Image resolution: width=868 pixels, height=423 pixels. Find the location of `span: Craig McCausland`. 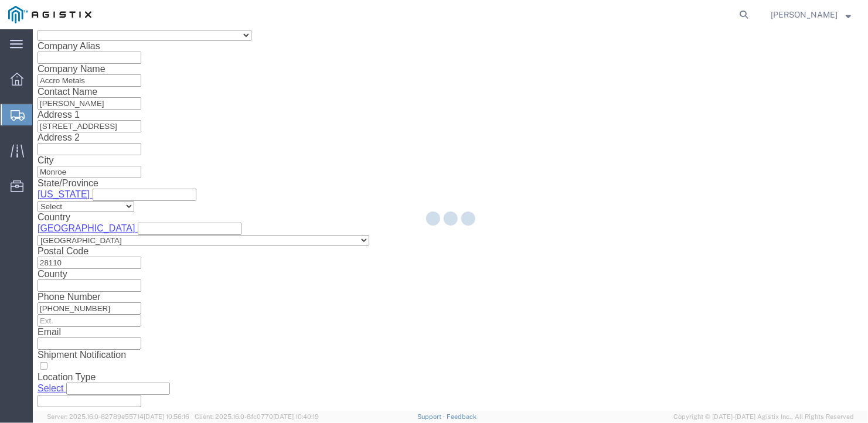

span: Craig McCausland is located at coordinates (804, 14).